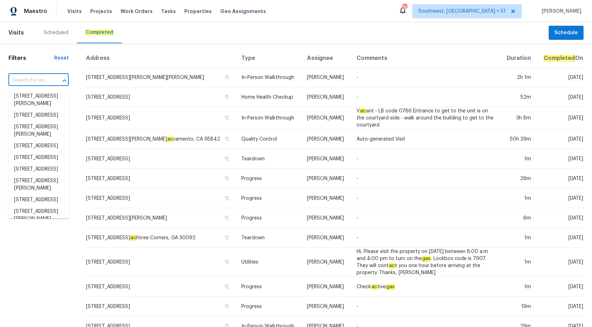 This screenshot has height=327, width=592. Describe the element at coordinates (426, 118) in the screenshot. I see `td: V ant - LB code 0786 Entrance to get to the unit is on the courtyard side - walk around the build...` at that location.